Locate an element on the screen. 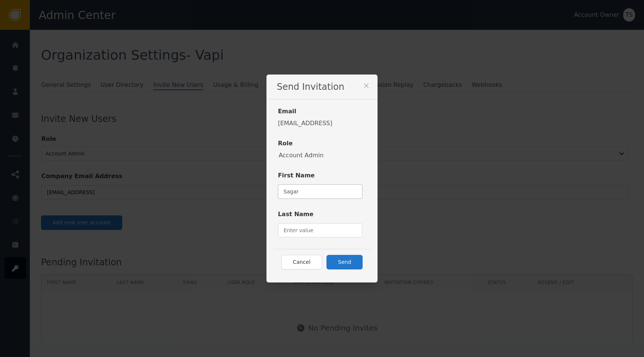  button: Cancel is located at coordinates (301, 262).